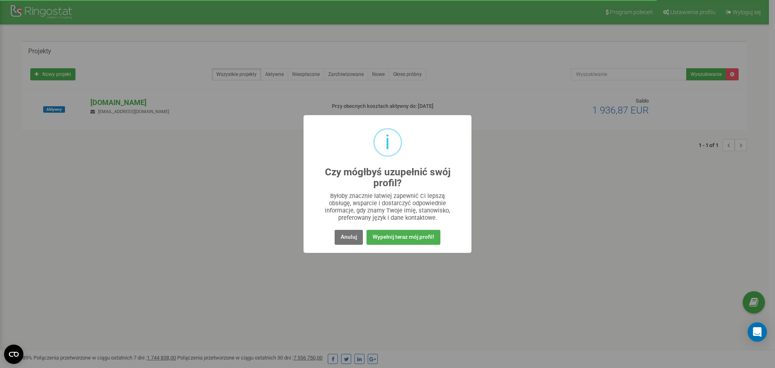 The width and height of the screenshot is (775, 368). I want to click on h2: Czy mógłbyś uzupełnić swój profil?, so click(388, 178).